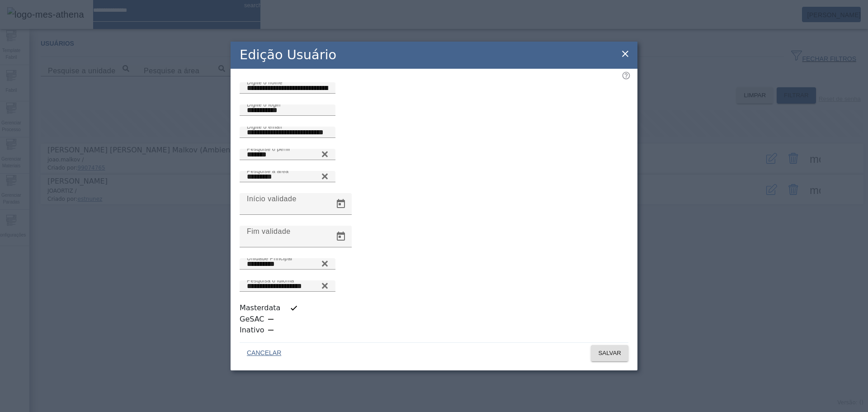 The image size is (868, 412). Describe the element at coordinates (264, 104) in the screenshot. I see `mat-label: Digite o login` at that location.